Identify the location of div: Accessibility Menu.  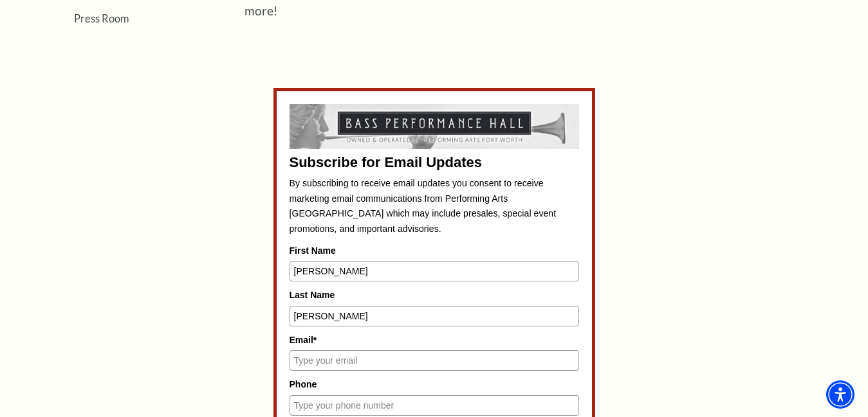
(840, 395).